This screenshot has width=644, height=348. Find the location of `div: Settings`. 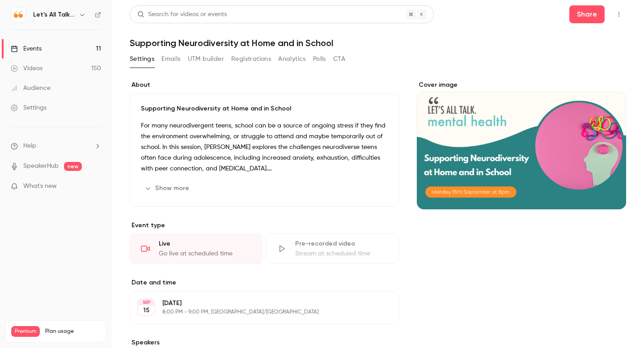

div: Settings is located at coordinates (28, 108).